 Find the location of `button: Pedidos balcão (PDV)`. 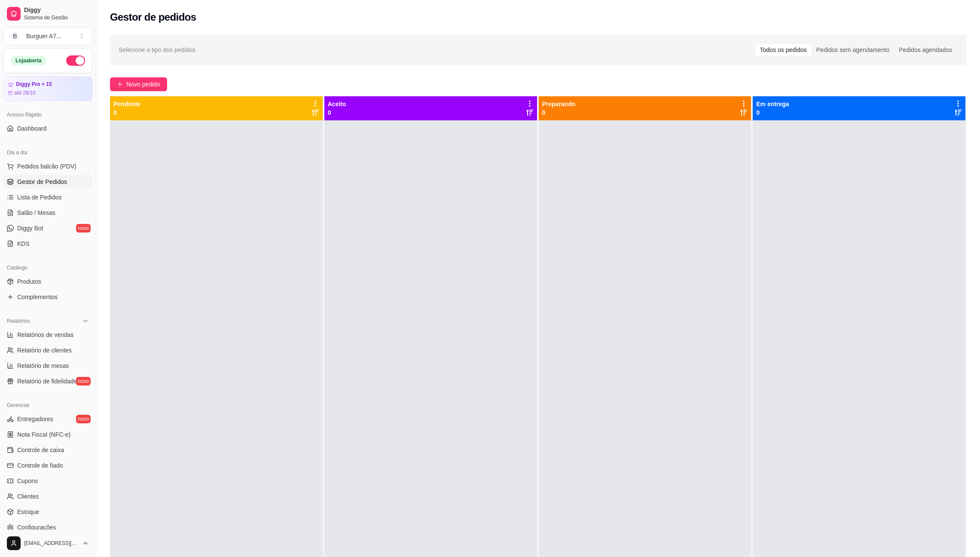

button: Pedidos balcão (PDV) is located at coordinates (47, 166).